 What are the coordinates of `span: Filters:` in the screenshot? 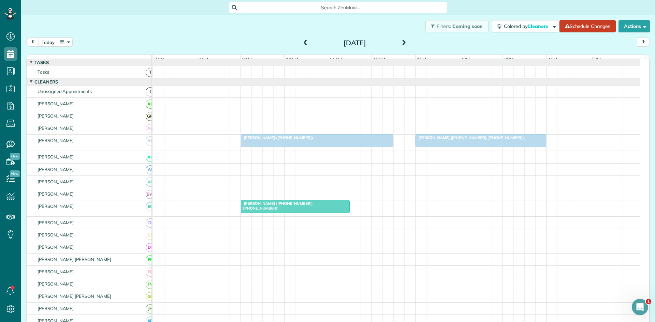 It's located at (444, 26).